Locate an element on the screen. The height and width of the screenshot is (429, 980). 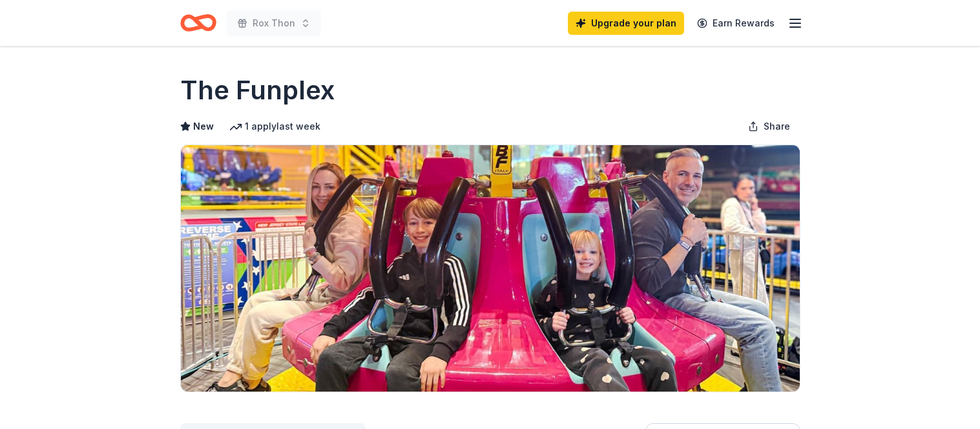
div: 1 apply last week is located at coordinates (275, 126).